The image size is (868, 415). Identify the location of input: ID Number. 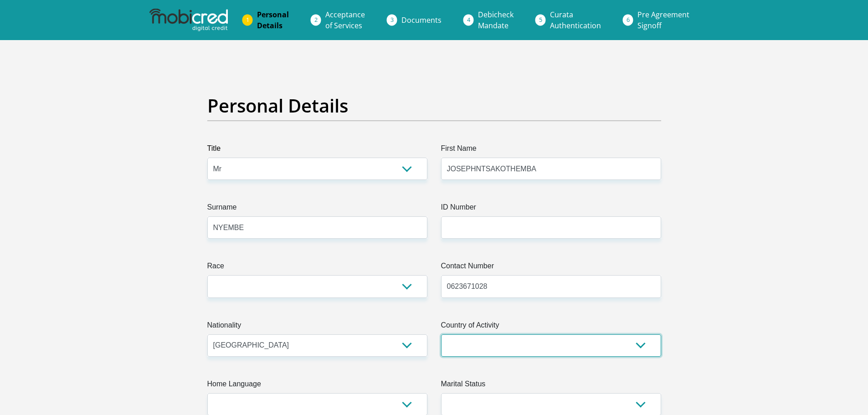
(551, 228).